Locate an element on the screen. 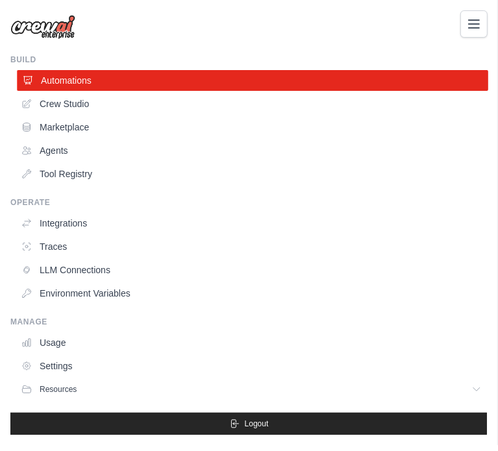 The width and height of the screenshot is (498, 451). span: Resources is located at coordinates (58, 389).